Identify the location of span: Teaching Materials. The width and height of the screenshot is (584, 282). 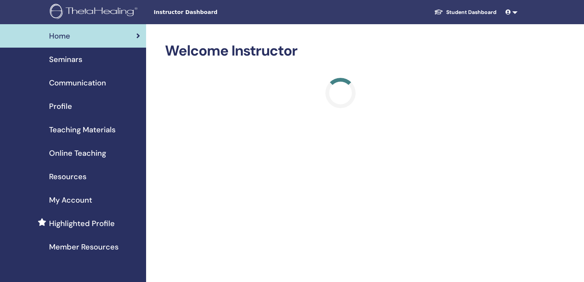
(82, 130).